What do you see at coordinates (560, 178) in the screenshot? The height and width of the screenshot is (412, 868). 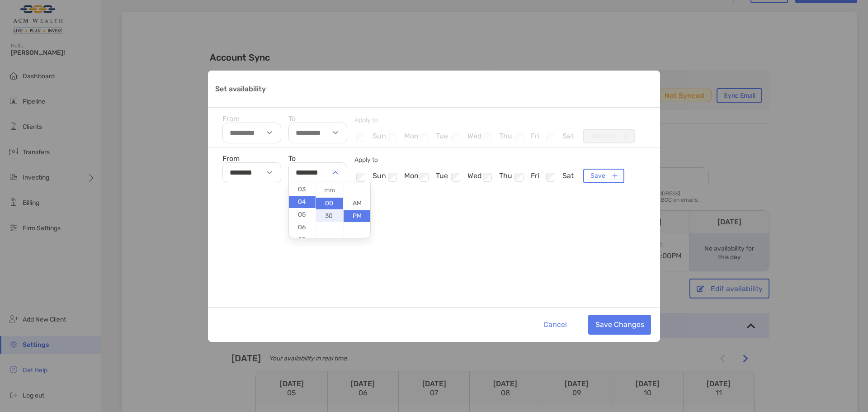 I see `li: sat` at bounding box center [560, 178].